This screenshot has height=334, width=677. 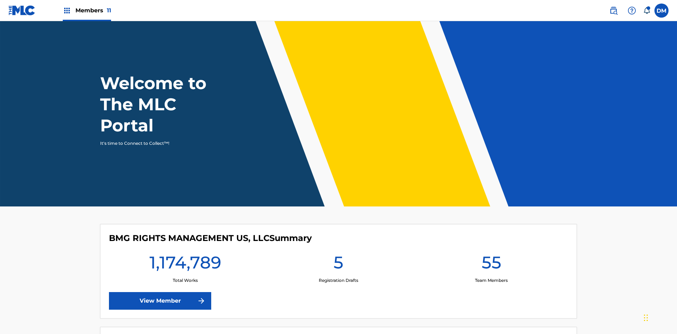 What do you see at coordinates (93, 10) in the screenshot?
I see `span: Members` at bounding box center [93, 10].